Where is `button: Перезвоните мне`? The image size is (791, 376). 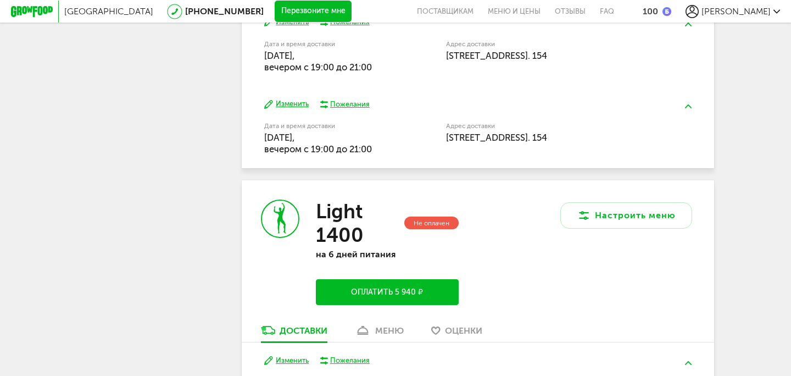 button: Перезвоните мне is located at coordinates (313, 12).